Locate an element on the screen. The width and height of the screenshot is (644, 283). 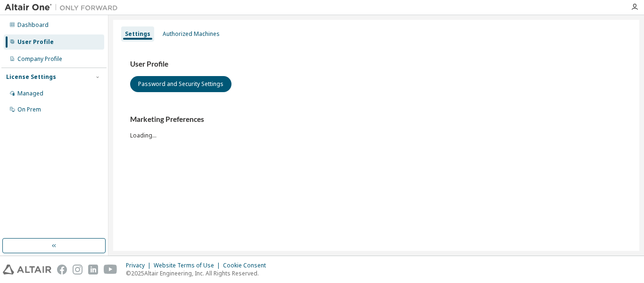
img: facebook.svg is located at coordinates (62, 269).